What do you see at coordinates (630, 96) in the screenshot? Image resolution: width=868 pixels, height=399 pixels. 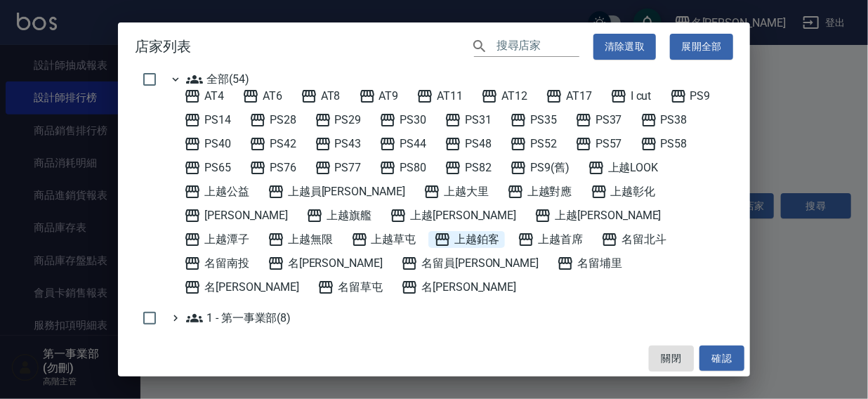 I see `span: I cut` at bounding box center [630, 96].